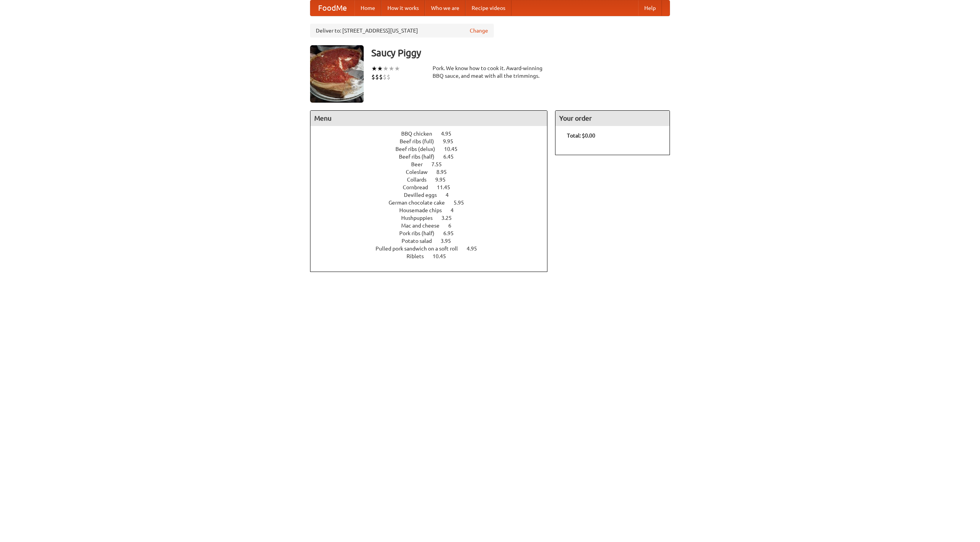 The image size is (980, 542). I want to click on span: Pulled pork sandwich on a soft roll, so click(421, 248).